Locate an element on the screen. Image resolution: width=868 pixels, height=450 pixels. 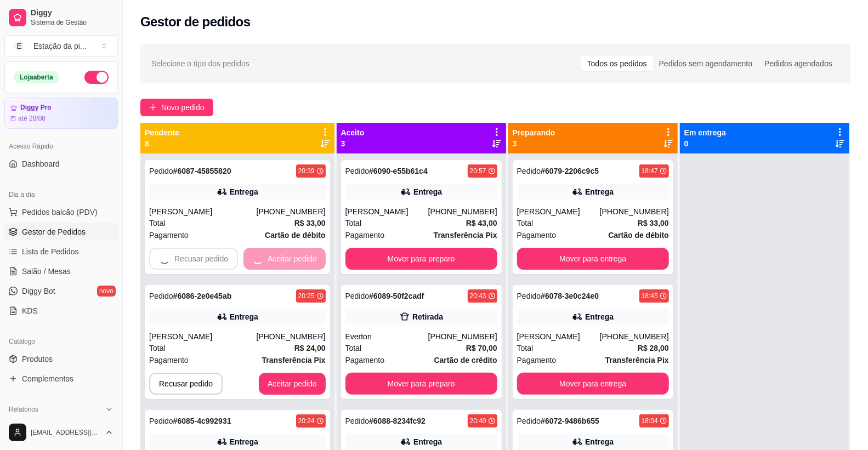
a: Dashboard is located at coordinates (61, 164).